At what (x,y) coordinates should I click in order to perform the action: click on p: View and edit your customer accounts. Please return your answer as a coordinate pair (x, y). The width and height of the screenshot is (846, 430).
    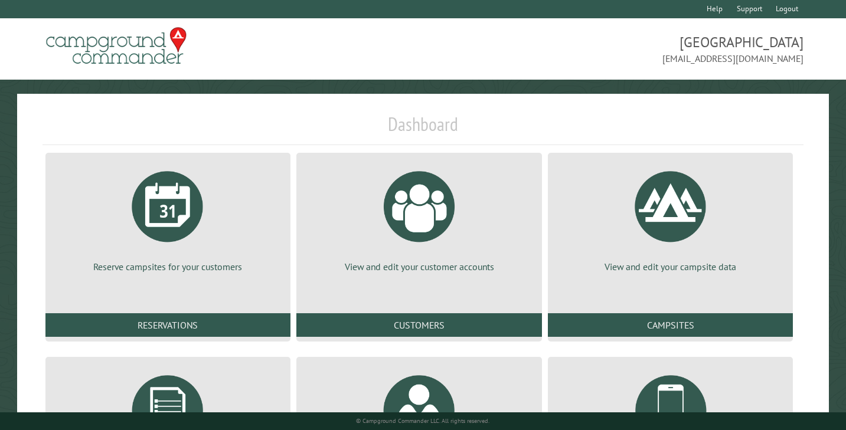
    Looking at the image, I should click on (419, 267).